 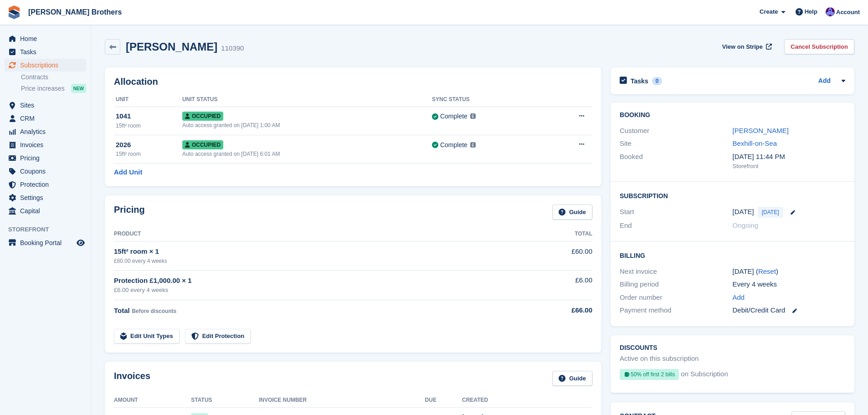 What do you see at coordinates (47, 38) in the screenshot?
I see `span: Home` at bounding box center [47, 38].